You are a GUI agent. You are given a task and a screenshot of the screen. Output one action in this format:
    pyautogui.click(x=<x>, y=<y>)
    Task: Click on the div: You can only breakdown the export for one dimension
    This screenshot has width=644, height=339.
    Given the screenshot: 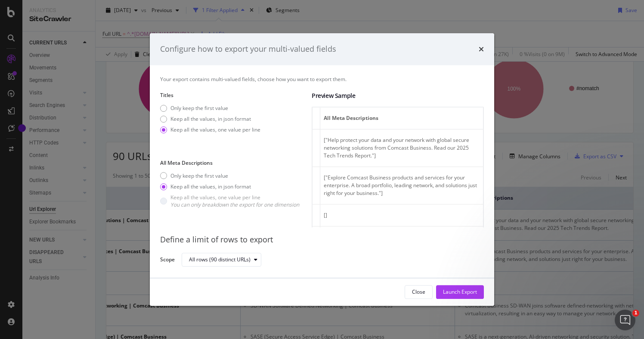 What is the action you would take?
    pyautogui.click(x=235, y=205)
    